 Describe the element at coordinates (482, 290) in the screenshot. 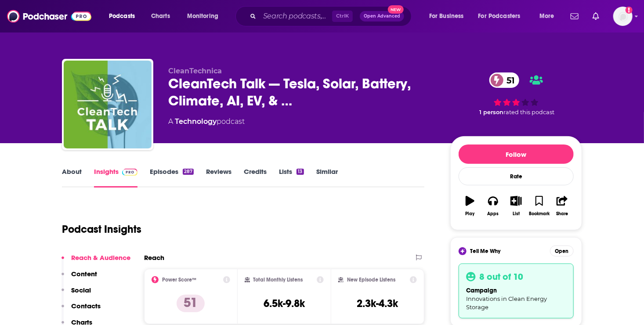

I see `span: campaign` at that location.